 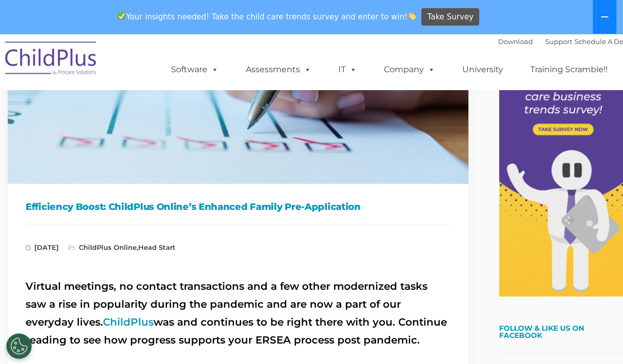 I want to click on button: Cookies Settings, so click(x=19, y=346).